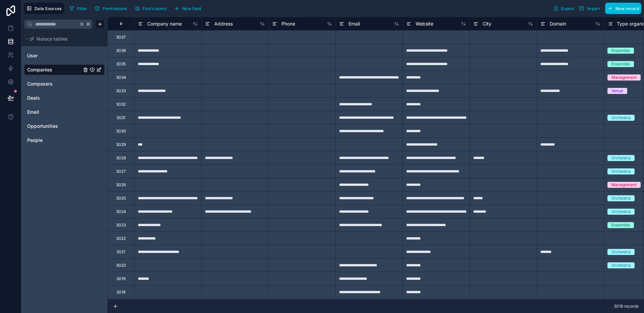 This screenshot has width=644, height=313. What do you see at coordinates (120, 158) in the screenshot?
I see `div: 3028` at bounding box center [120, 158].